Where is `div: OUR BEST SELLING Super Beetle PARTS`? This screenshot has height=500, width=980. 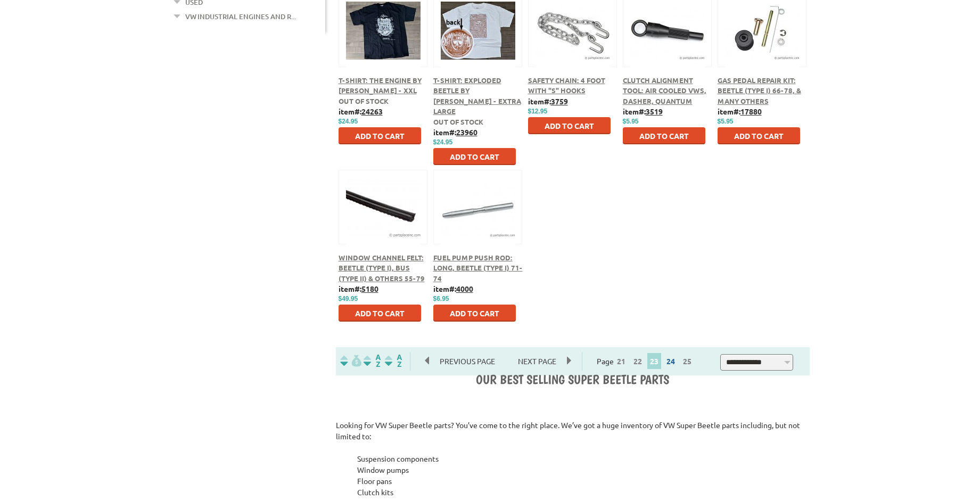
div: OUR BEST SELLING Super Beetle PARTS is located at coordinates (573, 380).